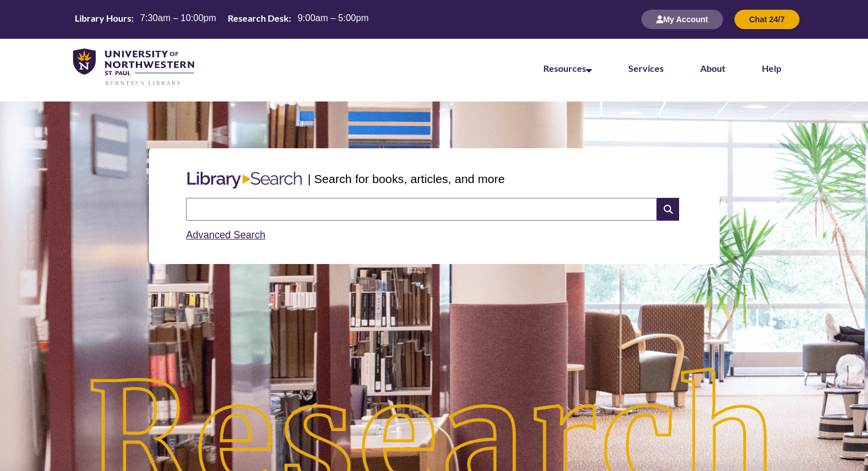 The width and height of the screenshot is (868, 471). I want to click on i: Search, so click(667, 209).